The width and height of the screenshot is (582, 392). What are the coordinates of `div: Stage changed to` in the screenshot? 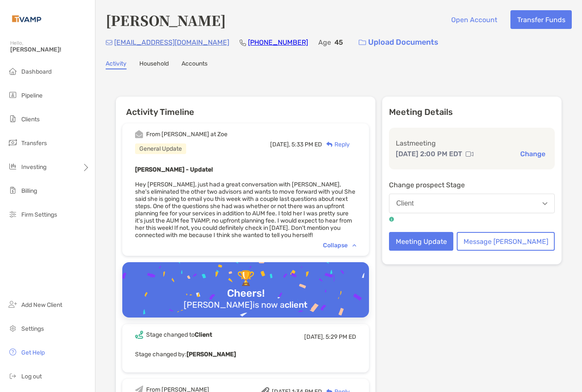 It's located at (179, 334).